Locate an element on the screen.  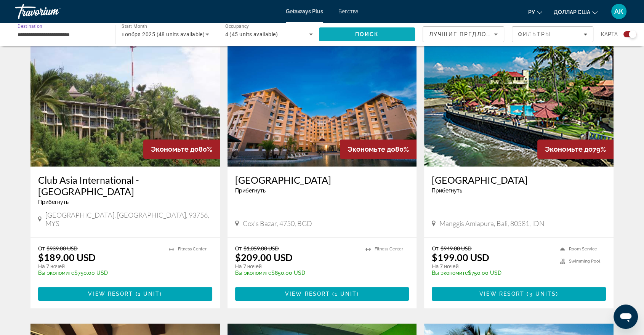
img: Club Asia International - Damai Beach Resort is located at coordinates (125, 105).